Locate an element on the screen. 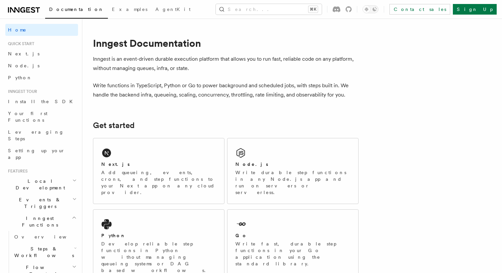  span: Examples is located at coordinates (130, 9).